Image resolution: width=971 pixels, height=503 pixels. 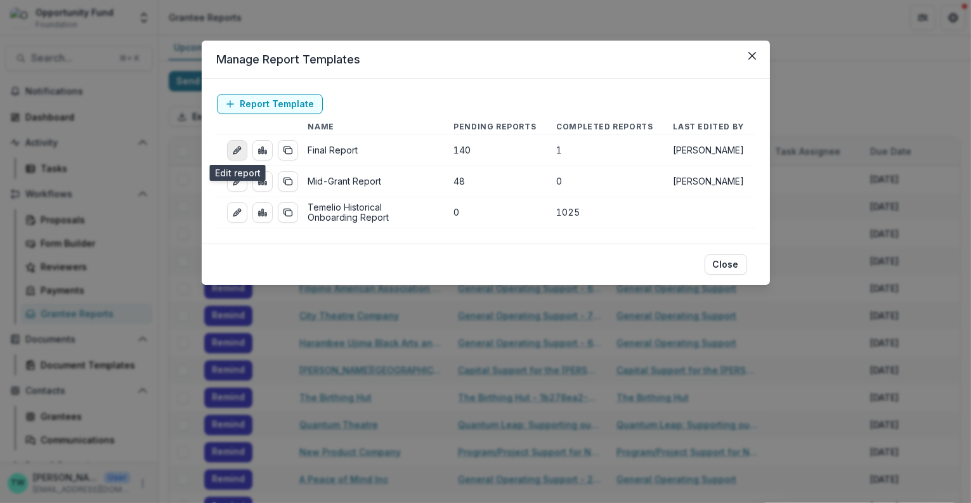 I want to click on td: 1025, so click(x=604, y=212).